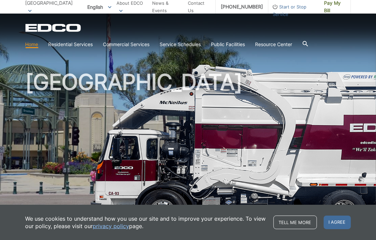 This screenshot has height=240, width=376. Describe the element at coordinates (337, 223) in the screenshot. I see `span: I agree` at that location.